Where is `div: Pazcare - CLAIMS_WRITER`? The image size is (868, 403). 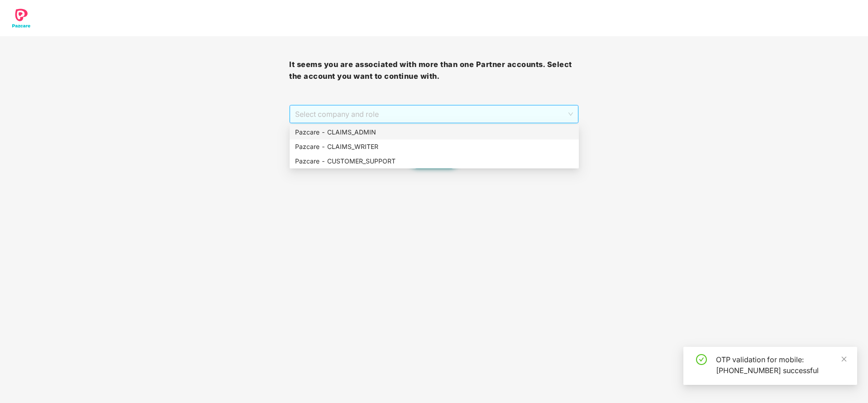 div: Pazcare - CLAIMS_WRITER is located at coordinates (434, 146).